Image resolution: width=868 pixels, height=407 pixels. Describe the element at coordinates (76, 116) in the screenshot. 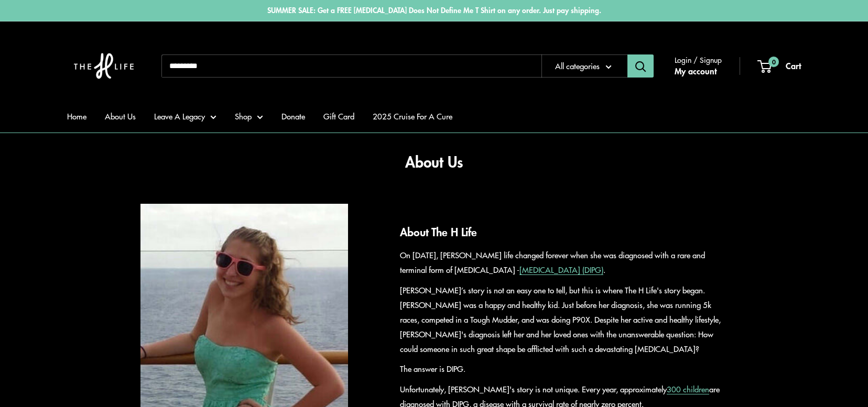

I see `a: Home` at that location.